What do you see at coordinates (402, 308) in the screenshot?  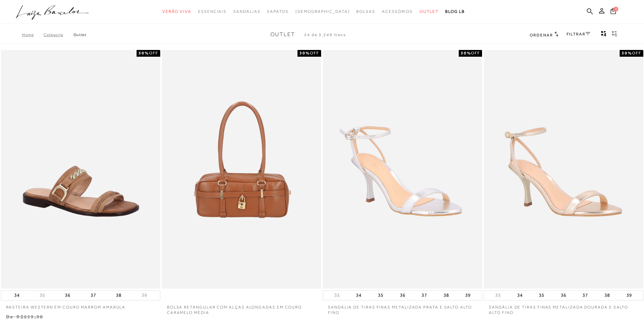 I see `a: SANDÁLIA DE TIRAS FINAS METALIZADA PRATA E SALTO ALTO FINO` at bounding box center [402, 308].